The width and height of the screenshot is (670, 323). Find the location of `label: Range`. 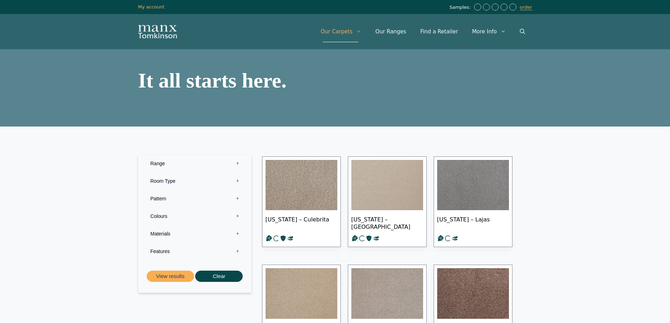

label: Range is located at coordinates (195, 164).